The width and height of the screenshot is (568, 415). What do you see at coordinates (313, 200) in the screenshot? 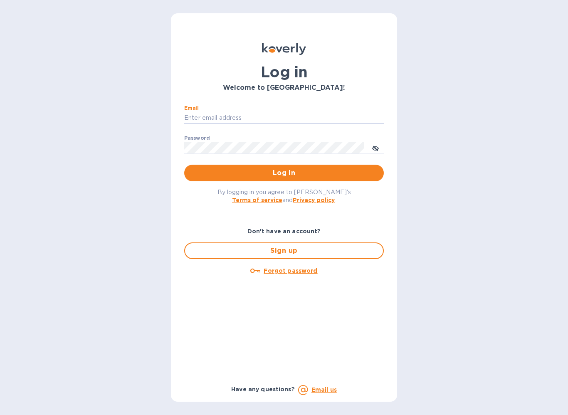
I see `b: Privacy policy` at bounding box center [313, 200].